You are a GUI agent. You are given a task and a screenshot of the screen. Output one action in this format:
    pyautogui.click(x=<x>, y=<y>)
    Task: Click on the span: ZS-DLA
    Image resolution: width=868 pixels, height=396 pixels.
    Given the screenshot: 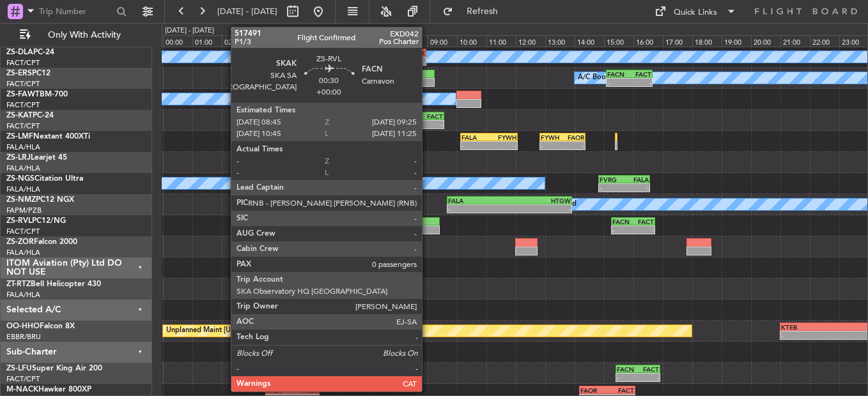 What is the action you would take?
    pyautogui.click(x=20, y=53)
    